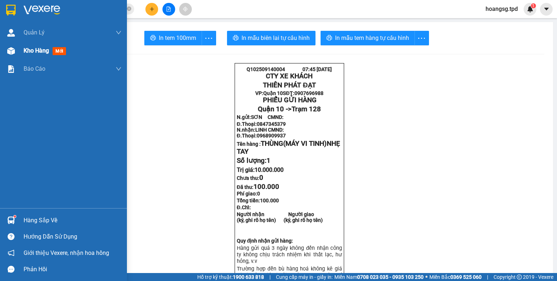 This screenshot has height=281, width=557. What do you see at coordinates (129, 9) in the screenshot?
I see `span: close-circle` at bounding box center [129, 9].